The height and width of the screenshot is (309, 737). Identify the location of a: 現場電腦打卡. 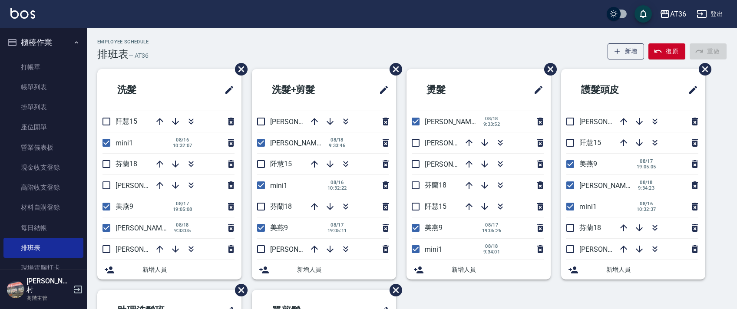
(43, 268).